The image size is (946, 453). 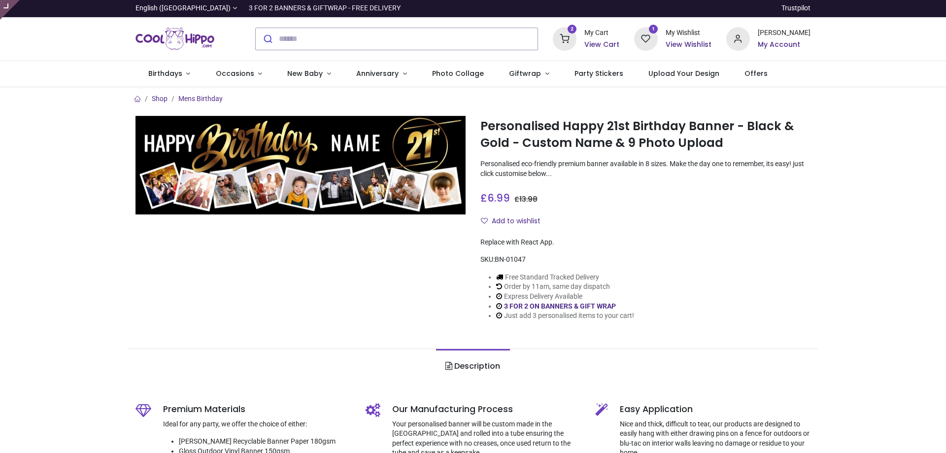 What do you see at coordinates (689, 45) in the screenshot?
I see `a: View Wishlist` at bounding box center [689, 45].